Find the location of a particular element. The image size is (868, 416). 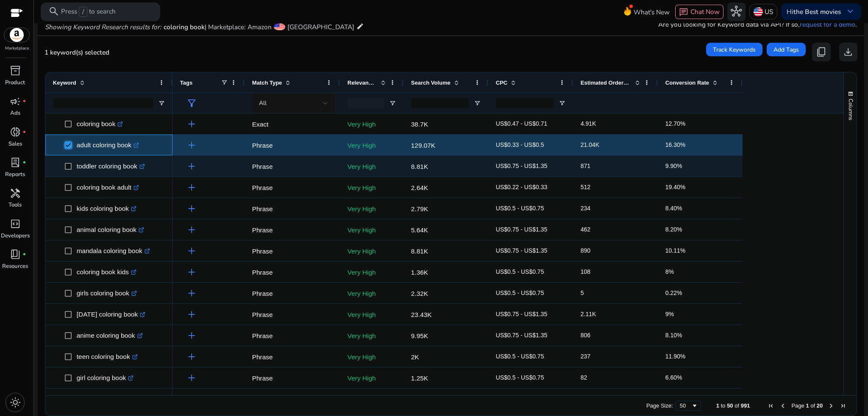

span: 23.43K is located at coordinates (421, 314).